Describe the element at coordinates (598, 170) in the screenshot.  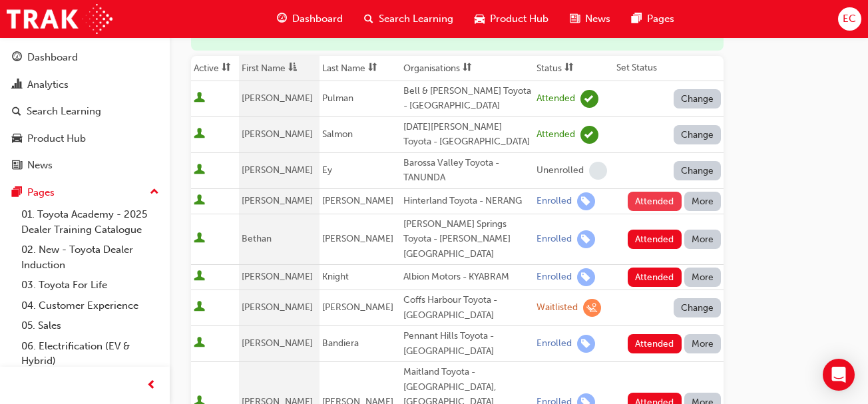
I see `span: learningRecordVerb_NONE-icon` at that location.